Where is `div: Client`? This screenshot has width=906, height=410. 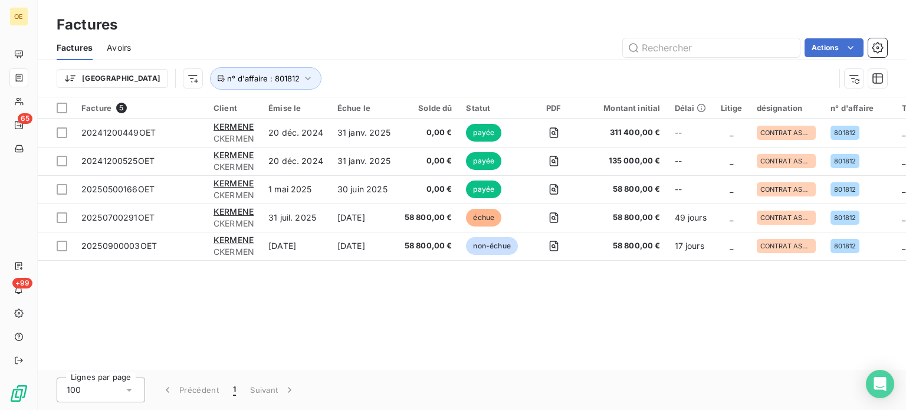 div: Client is located at coordinates (233, 108).